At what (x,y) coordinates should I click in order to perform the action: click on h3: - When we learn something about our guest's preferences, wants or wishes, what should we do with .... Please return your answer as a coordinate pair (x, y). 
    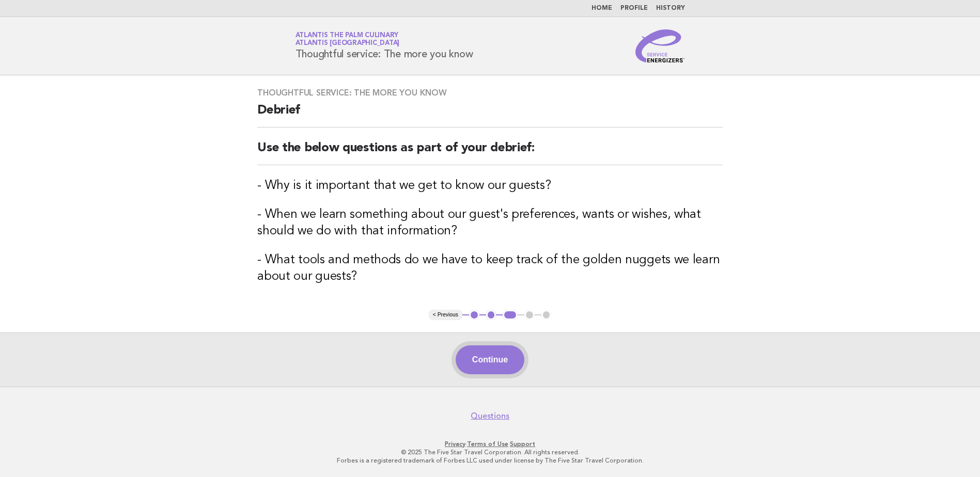
    Looking at the image, I should click on (490, 223).